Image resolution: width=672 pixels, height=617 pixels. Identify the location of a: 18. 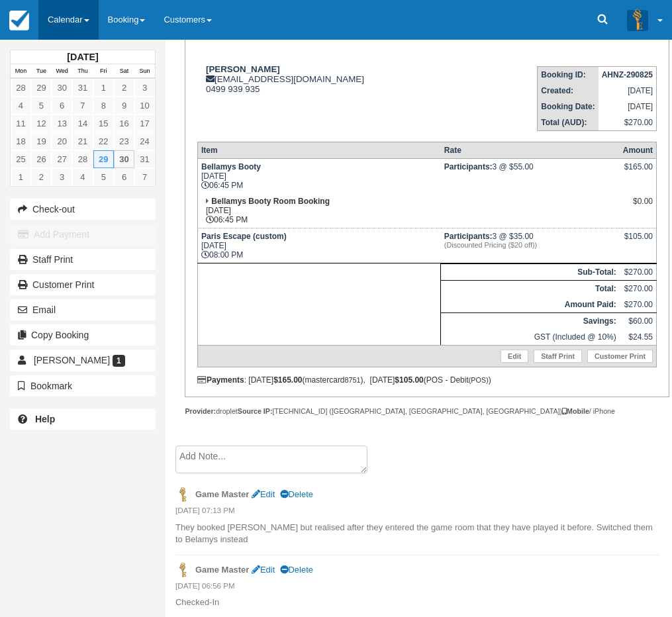
(20, 141).